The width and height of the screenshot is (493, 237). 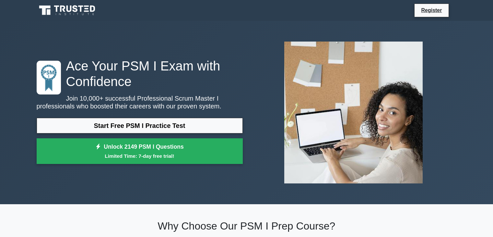 What do you see at coordinates (431, 10) in the screenshot?
I see `a: Register` at bounding box center [431, 10].